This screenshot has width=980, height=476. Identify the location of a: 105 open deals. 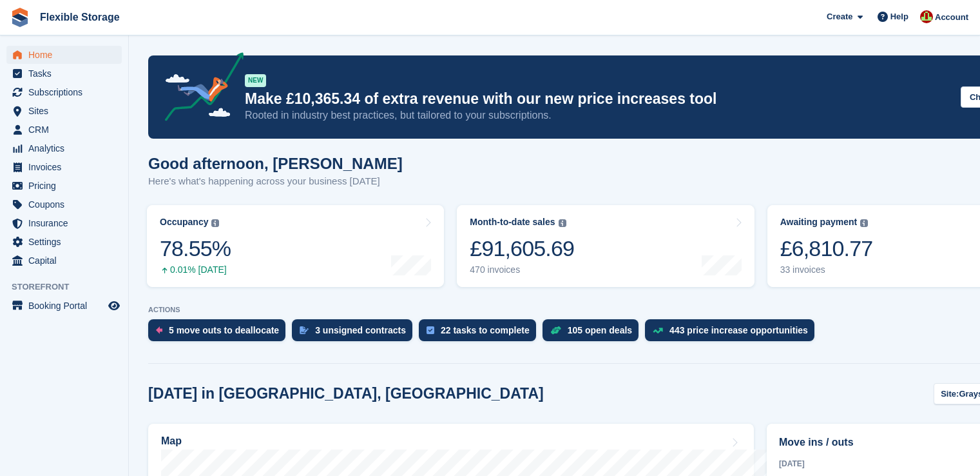
(593, 333).